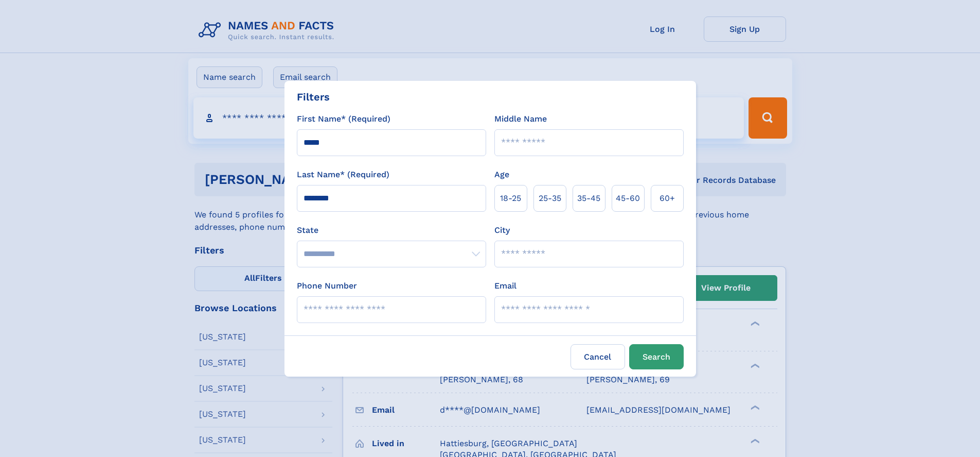  Describe the element at coordinates (391, 230) in the screenshot. I see `label: State` at that location.